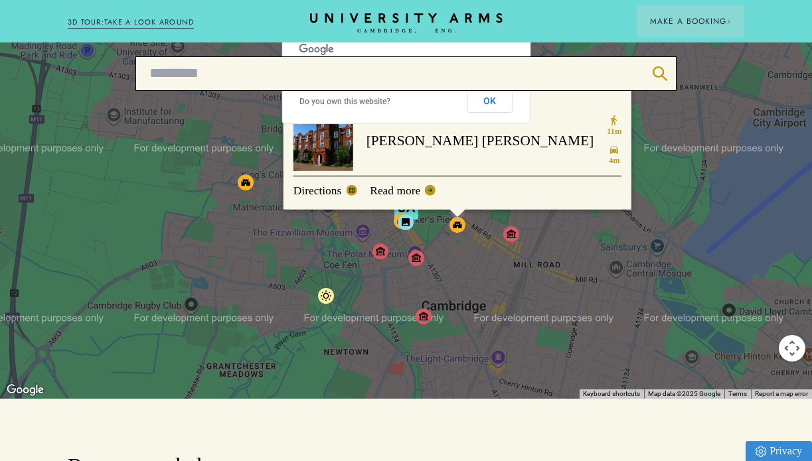  I want to click on img: Google, so click(25, 390).